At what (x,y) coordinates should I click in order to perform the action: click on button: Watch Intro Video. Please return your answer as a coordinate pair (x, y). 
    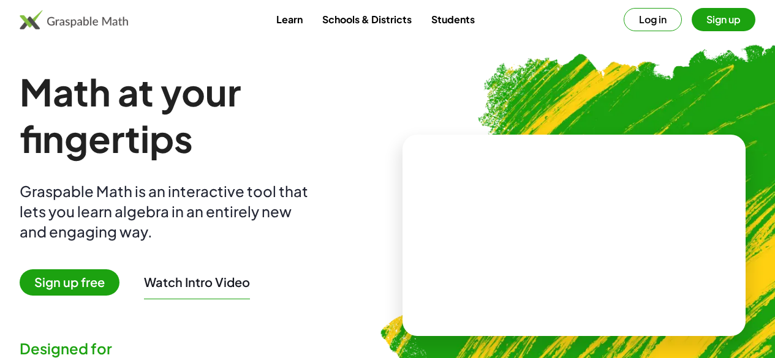
    Looking at the image, I should click on (197, 282).